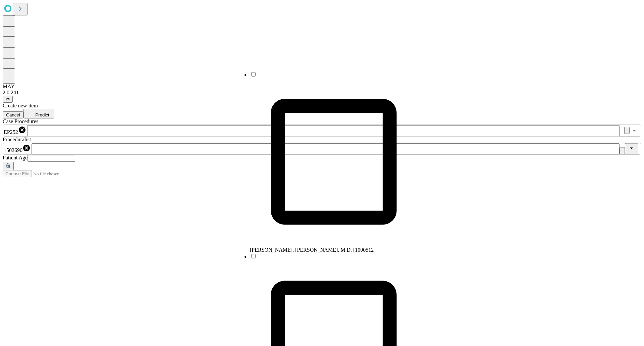 Image resolution: width=644 pixels, height=346 pixels. I want to click on span: Create new item, so click(20, 105).